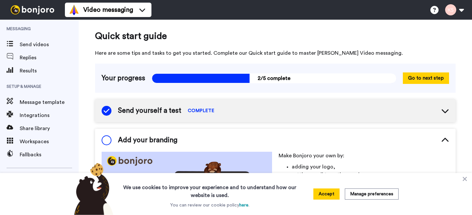  What do you see at coordinates (210, 205) in the screenshot?
I see `p: You can review our cookie policy .` at bounding box center [210, 205].